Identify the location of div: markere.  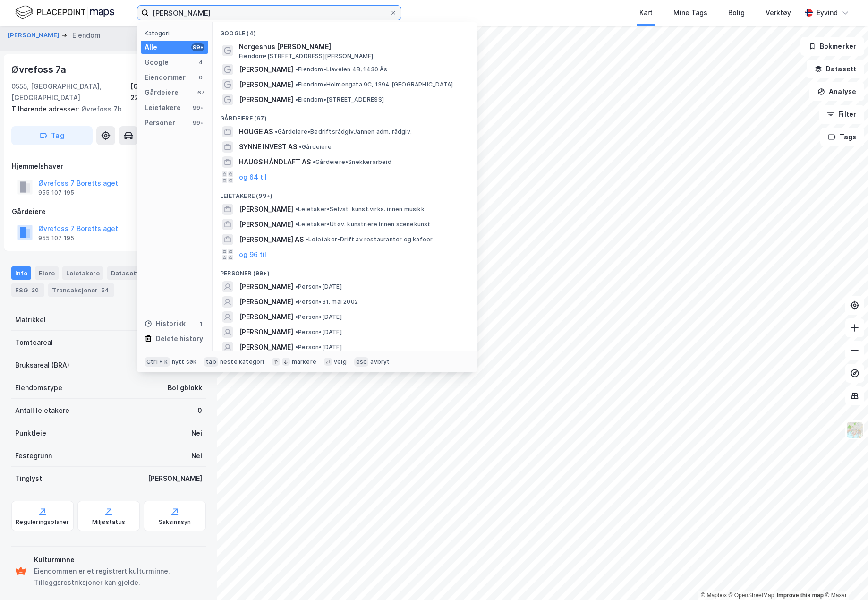
(304, 362).